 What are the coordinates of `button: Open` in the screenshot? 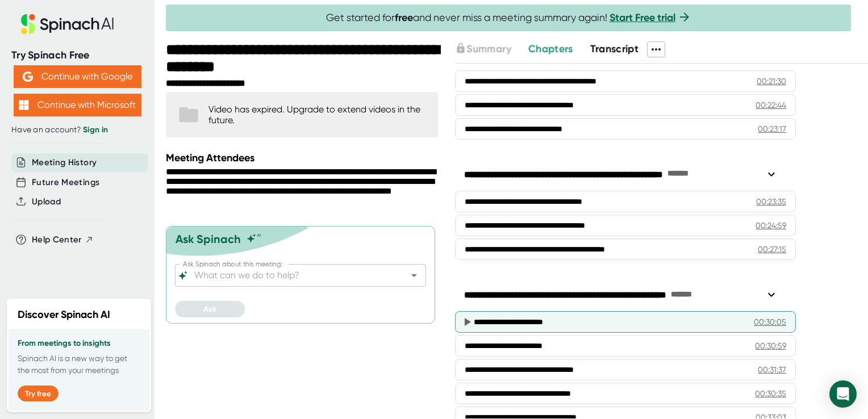 It's located at (414, 275).